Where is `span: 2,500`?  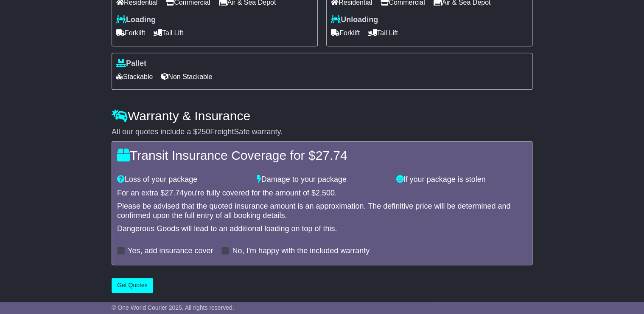
span: 2,500 is located at coordinates (325, 193).